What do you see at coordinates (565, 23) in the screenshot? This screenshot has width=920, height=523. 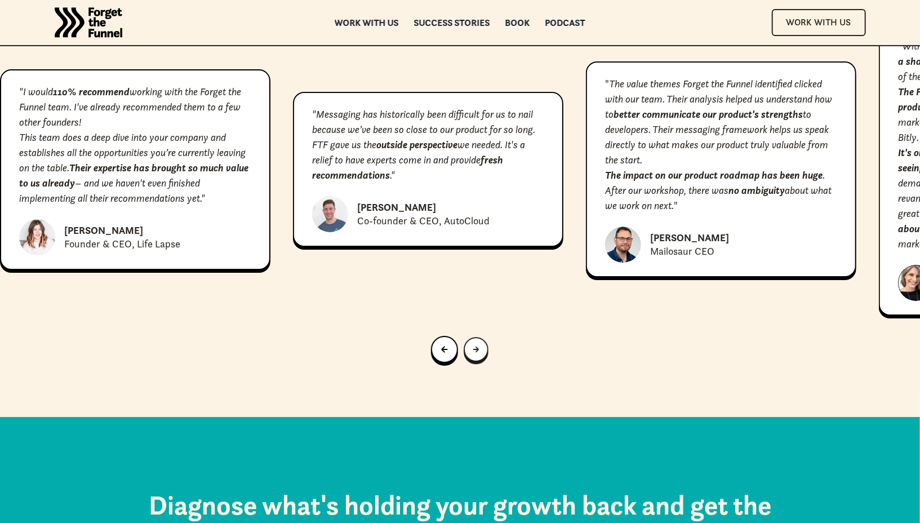 I see `div: Podcast` at bounding box center [565, 23].